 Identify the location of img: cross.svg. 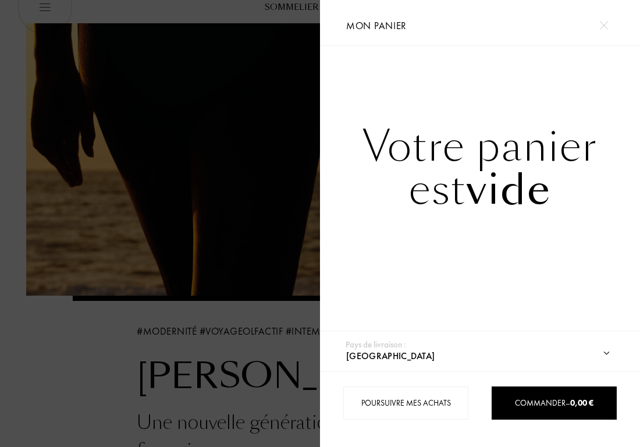
(603, 25).